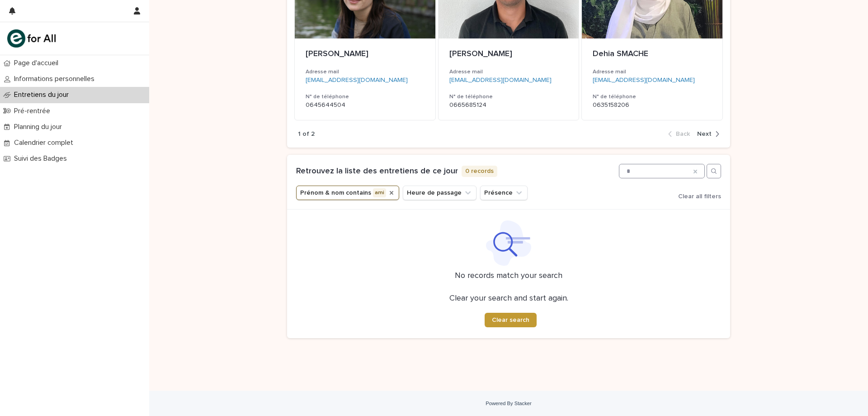 Image resolution: width=868 pixels, height=416 pixels. What do you see at coordinates (707, 134) in the screenshot?
I see `button: Next` at bounding box center [707, 134].